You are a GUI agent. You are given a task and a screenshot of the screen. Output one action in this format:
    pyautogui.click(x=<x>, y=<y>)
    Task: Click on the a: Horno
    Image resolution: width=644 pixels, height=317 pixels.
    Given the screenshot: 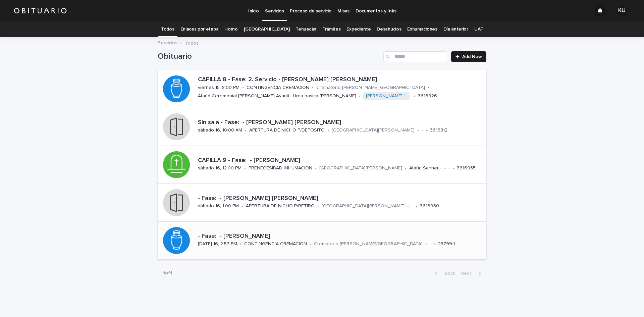 What is the action you would take?
    pyautogui.click(x=231, y=29)
    